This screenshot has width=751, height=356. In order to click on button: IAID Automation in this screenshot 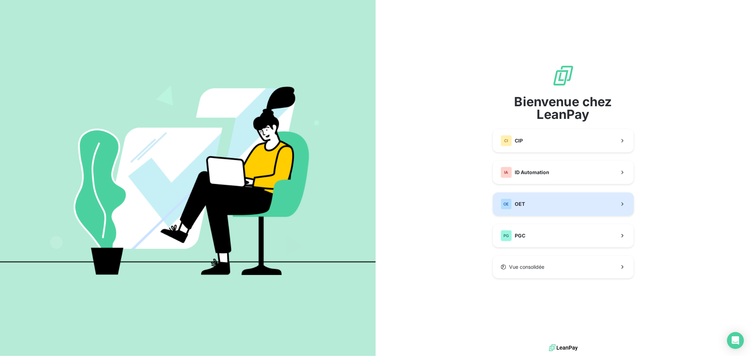, I will do `click(563, 173)`.